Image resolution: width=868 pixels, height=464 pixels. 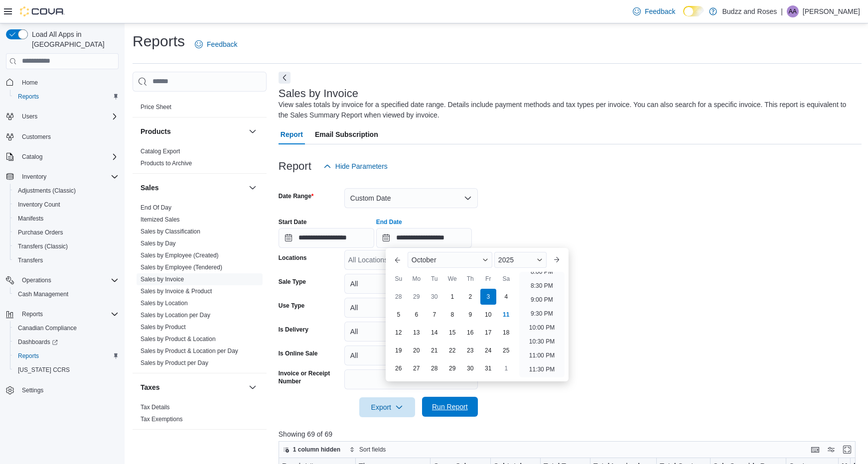 I want to click on button: Taxes, so click(x=253, y=388).